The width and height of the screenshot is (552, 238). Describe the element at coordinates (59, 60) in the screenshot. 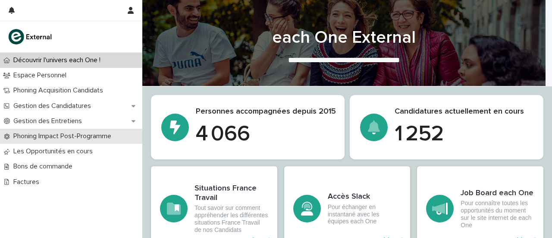

I see `p: Découvrir l'univers each One !` at that location.